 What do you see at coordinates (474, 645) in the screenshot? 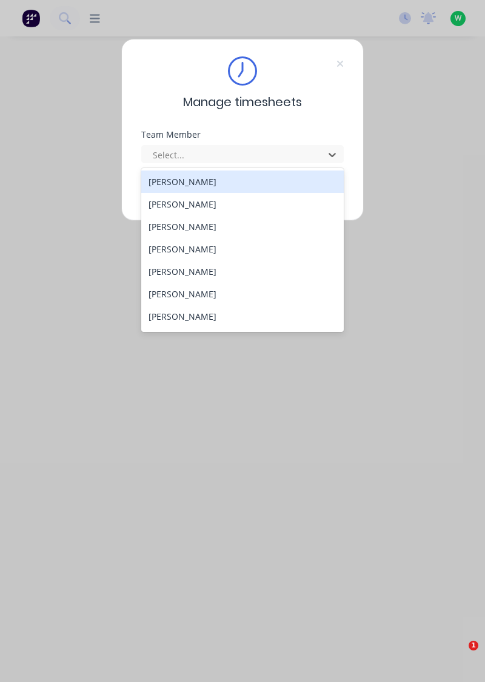
I see `span: 1` at bounding box center [474, 645].